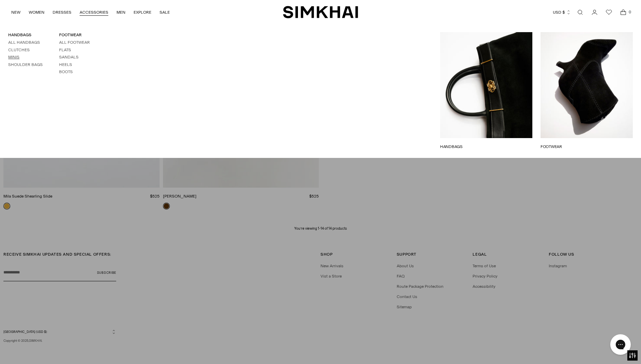  Describe the element at coordinates (630, 12) in the screenshot. I see `span: 0` at that location.